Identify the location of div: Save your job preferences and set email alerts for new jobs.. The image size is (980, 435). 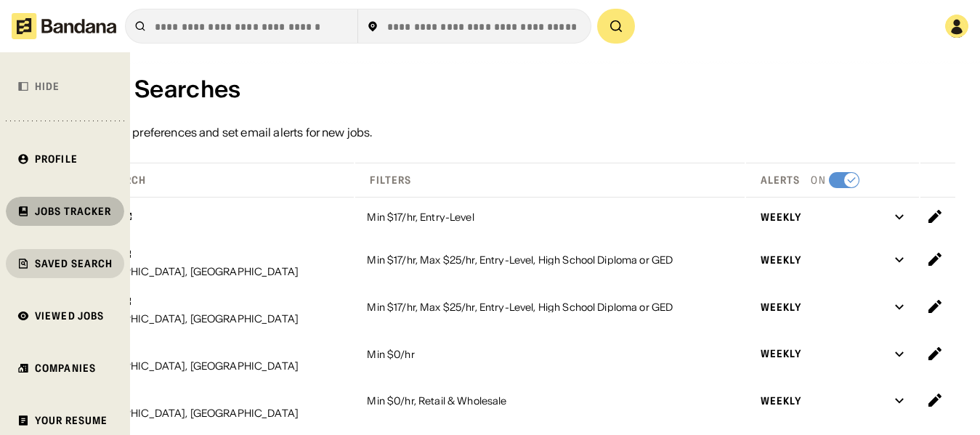
(507, 132).